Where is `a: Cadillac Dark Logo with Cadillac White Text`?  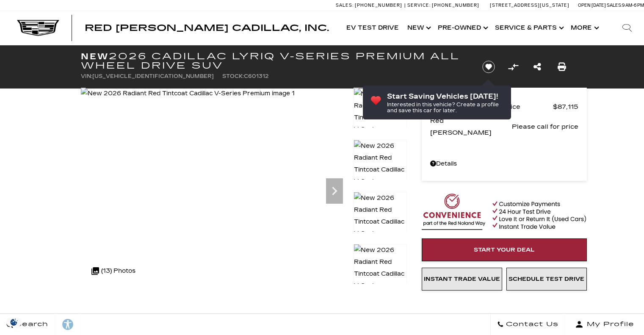 a: Cadillac Dark Logo with Cadillac White Text is located at coordinates (38, 28).